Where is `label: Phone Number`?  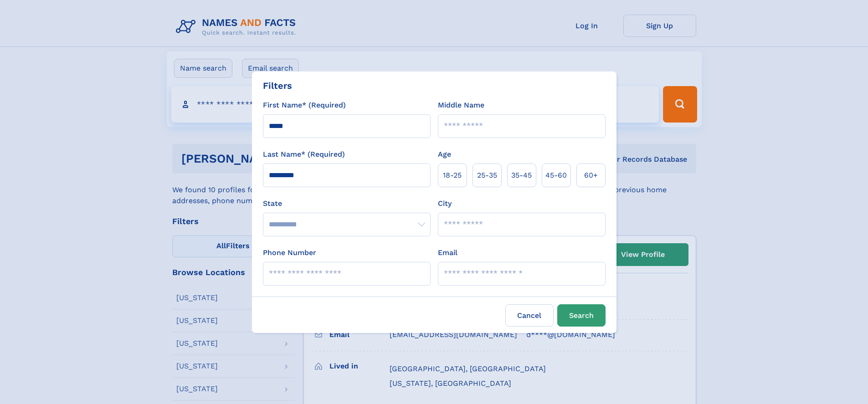 label: Phone Number is located at coordinates (289, 253).